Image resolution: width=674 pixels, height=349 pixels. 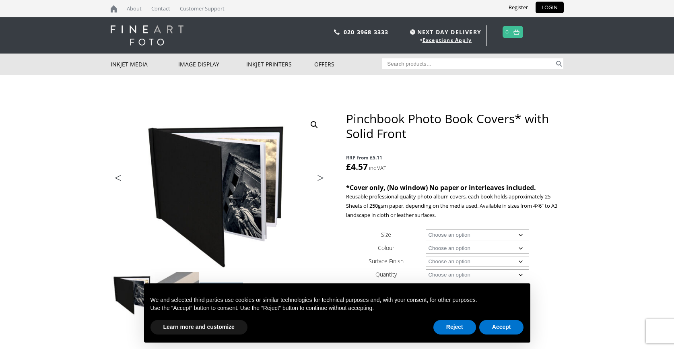 I want to click on img: Pinchbook Photo Book Covers* with Solid Front - Image 4, so click(x=265, y=294).